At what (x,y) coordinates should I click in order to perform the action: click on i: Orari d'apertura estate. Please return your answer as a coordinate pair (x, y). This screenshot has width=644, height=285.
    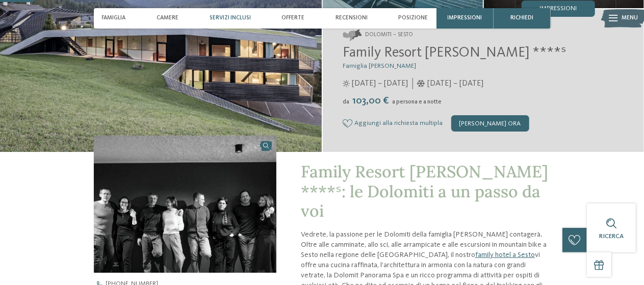
    Looking at the image, I should click on (347, 84).